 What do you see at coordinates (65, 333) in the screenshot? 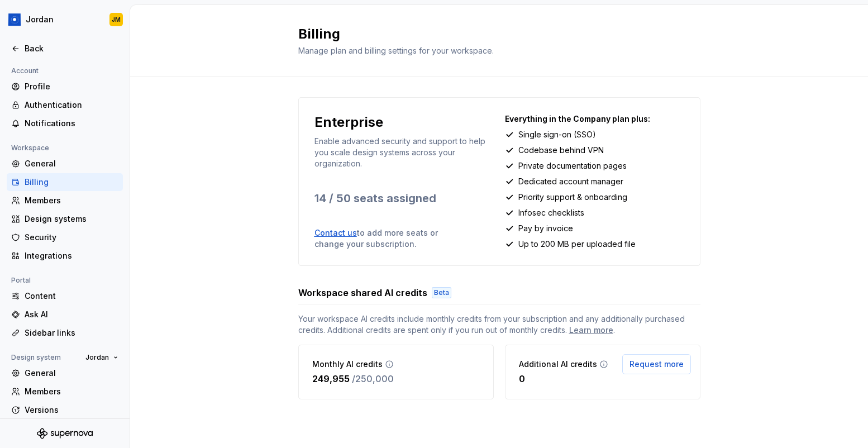
I see `a: Sidebar links` at bounding box center [65, 333].